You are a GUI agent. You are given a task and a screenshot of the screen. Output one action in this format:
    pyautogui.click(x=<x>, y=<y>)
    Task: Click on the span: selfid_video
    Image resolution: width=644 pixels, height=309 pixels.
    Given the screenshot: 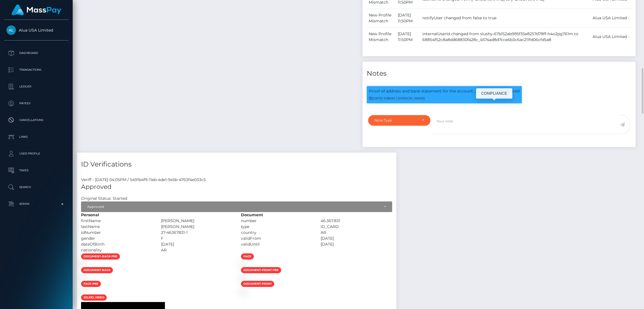 What is the action you would take?
    pyautogui.click(x=94, y=298)
    